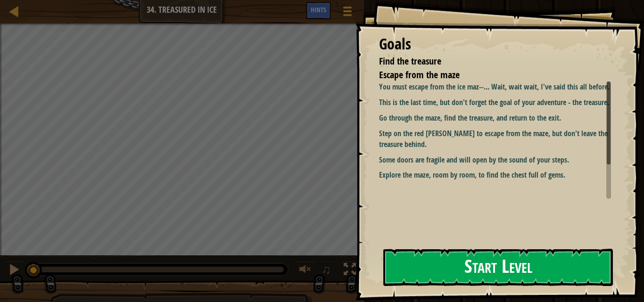 The height and width of the screenshot is (302, 644). What do you see at coordinates (350, 270) in the screenshot?
I see `button: Toggle fullscreen` at bounding box center [350, 270].